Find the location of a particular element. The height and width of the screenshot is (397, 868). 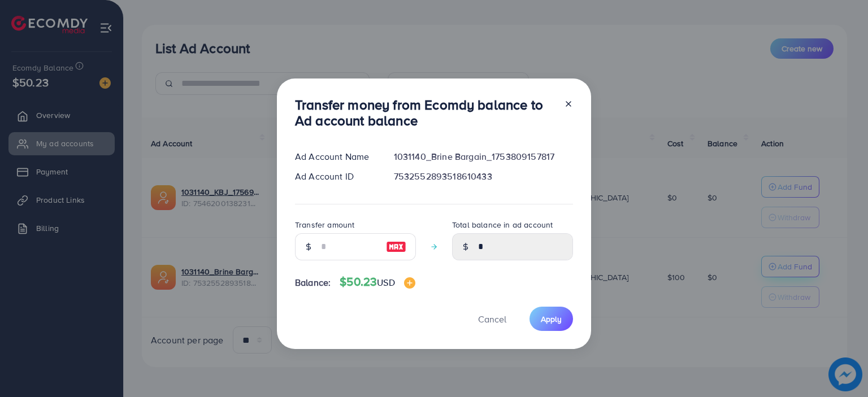

span: Apply is located at coordinates (551, 319).